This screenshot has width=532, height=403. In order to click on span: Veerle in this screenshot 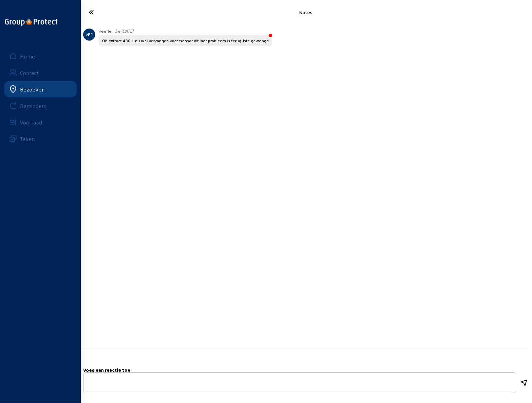, I will do `click(105, 31)`.